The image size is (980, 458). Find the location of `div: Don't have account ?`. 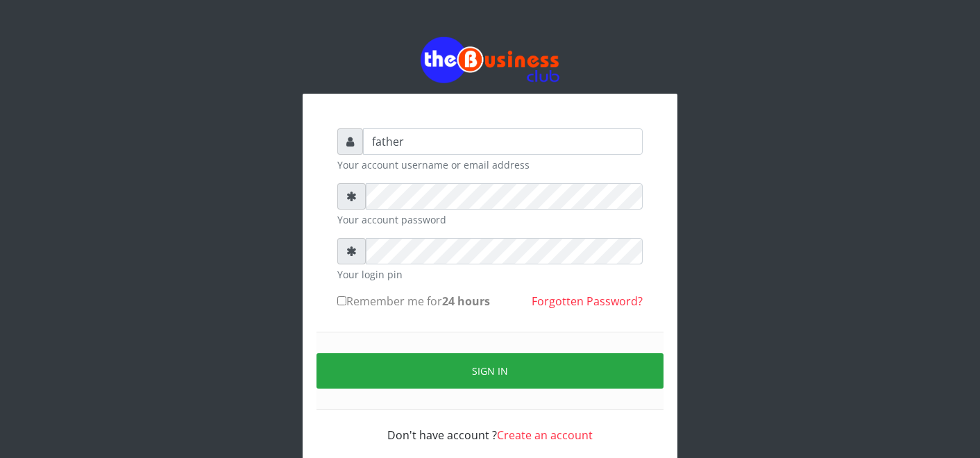

div: Don't have account ? is located at coordinates (490, 427).